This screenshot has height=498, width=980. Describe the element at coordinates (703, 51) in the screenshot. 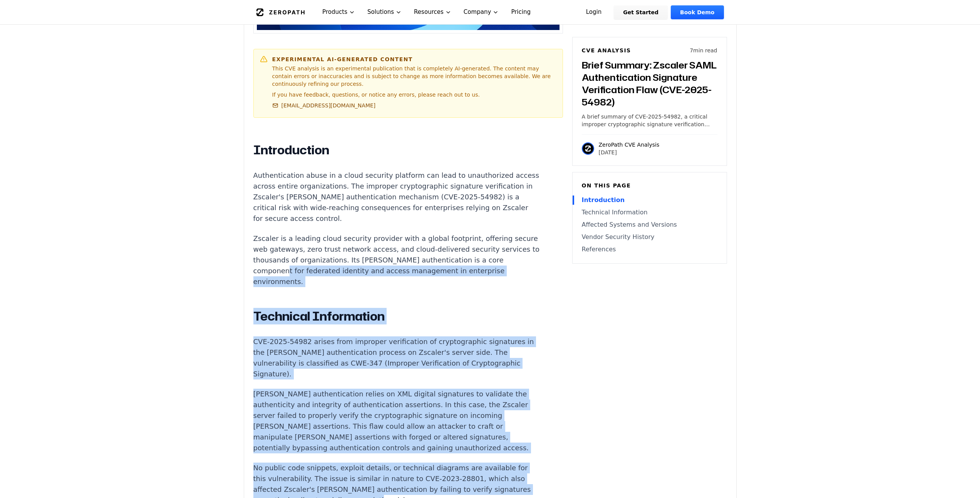

I see `p: 7 min read` at that location.